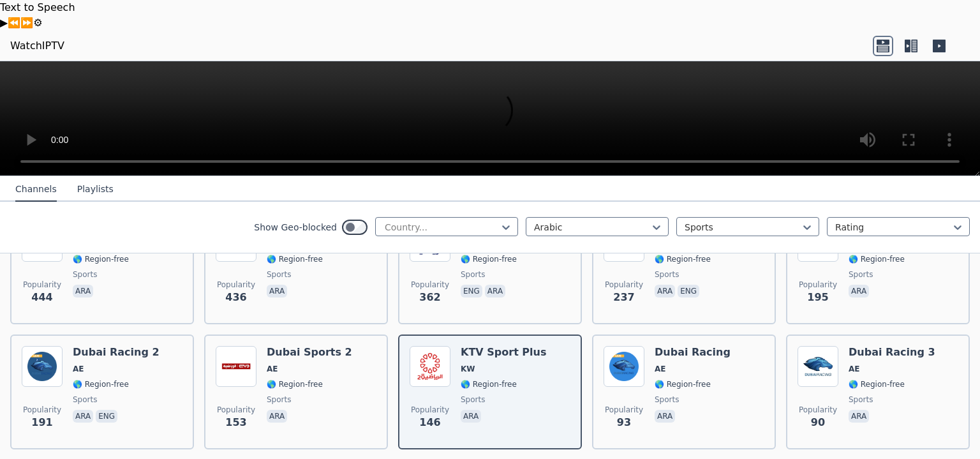 The width and height of the screenshot is (980, 459). Describe the element at coordinates (295, 227) in the screenshot. I see `label: Show Geo-blocked` at that location.